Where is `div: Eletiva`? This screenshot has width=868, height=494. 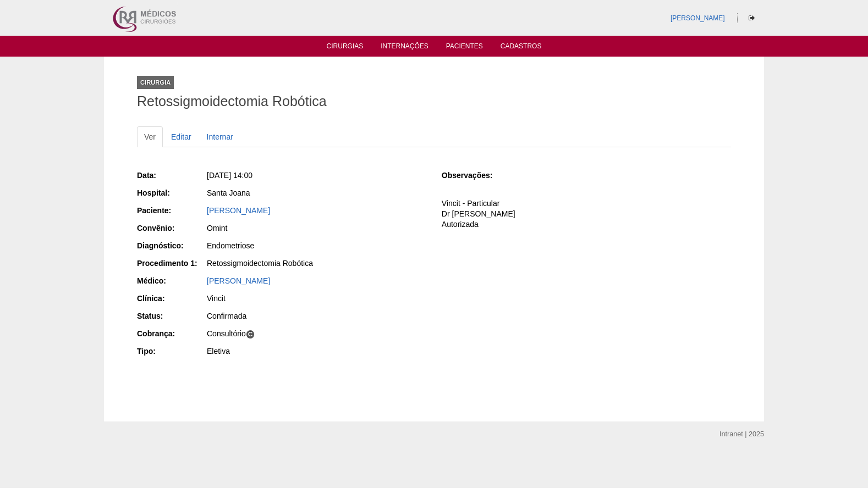 div: Eletiva is located at coordinates (317, 352).